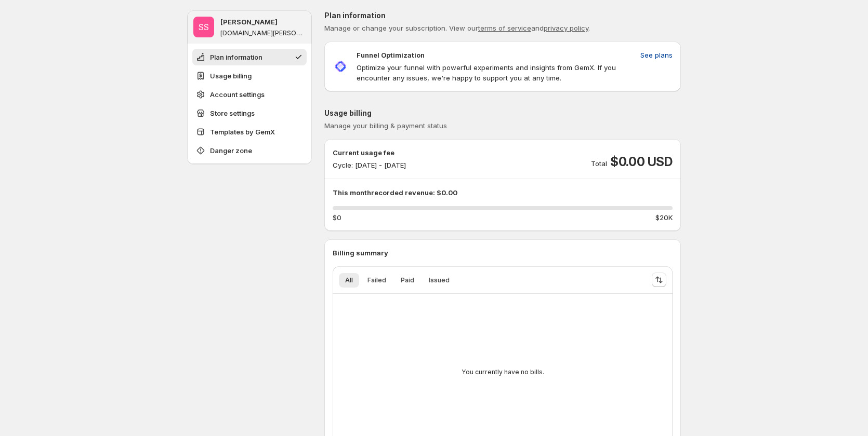 This screenshot has height=436, width=868. I want to click on span: Sandy Sandy, so click(203, 27).